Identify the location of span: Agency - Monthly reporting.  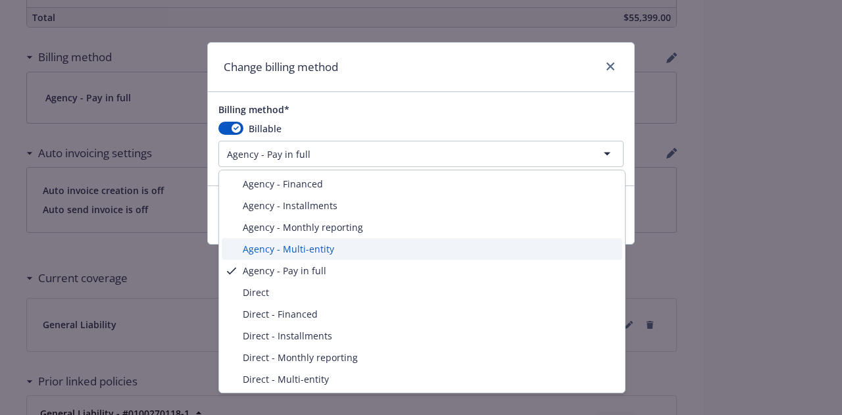
(302, 227).